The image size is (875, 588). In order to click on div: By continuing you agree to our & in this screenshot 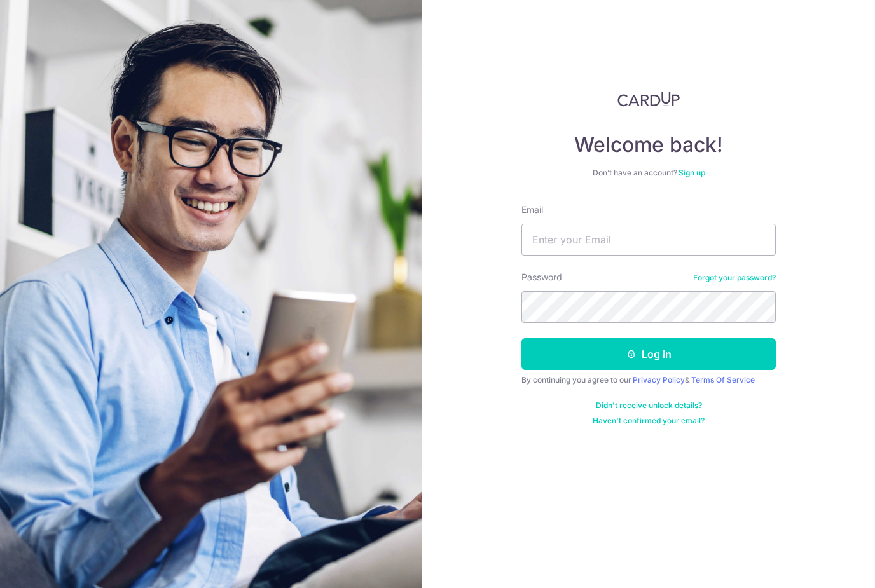, I will do `click(648, 380)`.